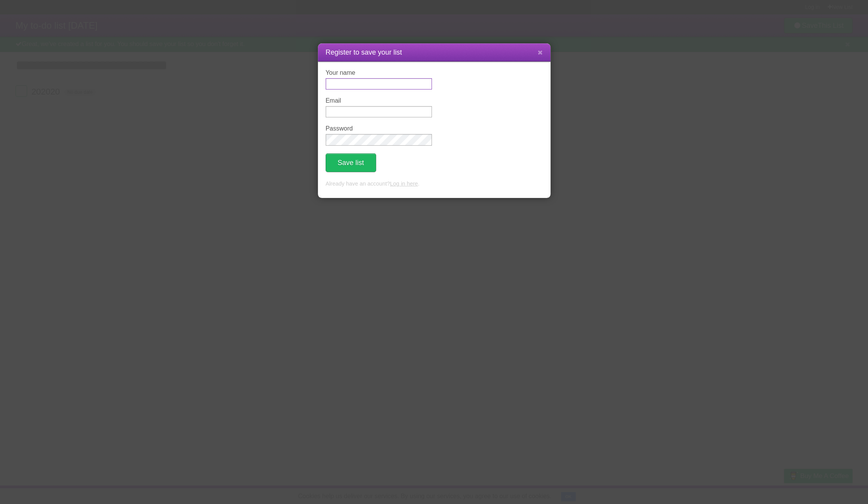  Describe the element at coordinates (379, 101) in the screenshot. I see `label: Email` at that location.